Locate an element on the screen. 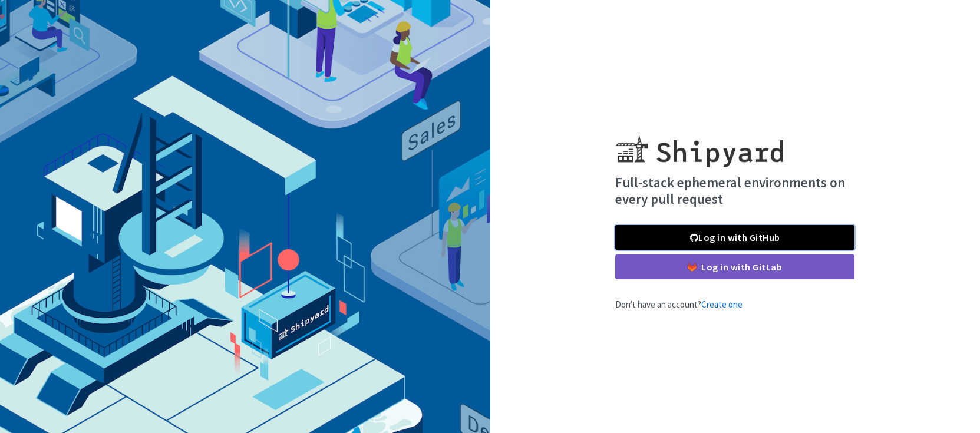 Image resolution: width=980 pixels, height=433 pixels. a: Log in with GitHub is located at coordinates (735, 237).